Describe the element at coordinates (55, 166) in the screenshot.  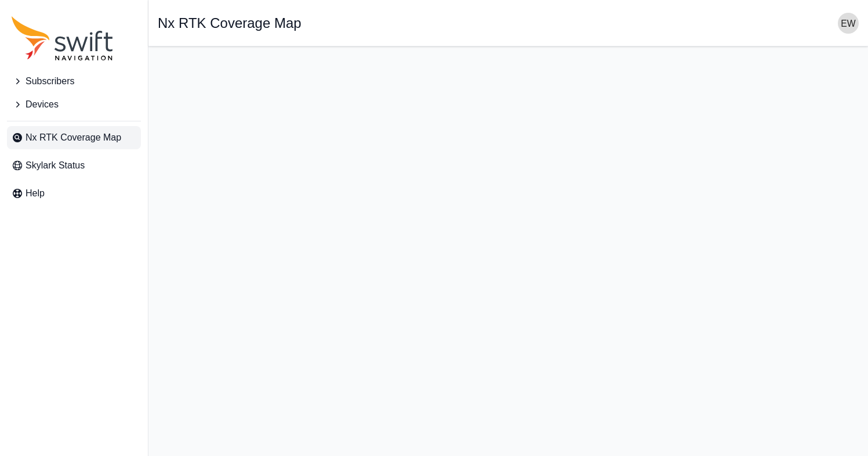
I see `span: Skylark Status` at that location.